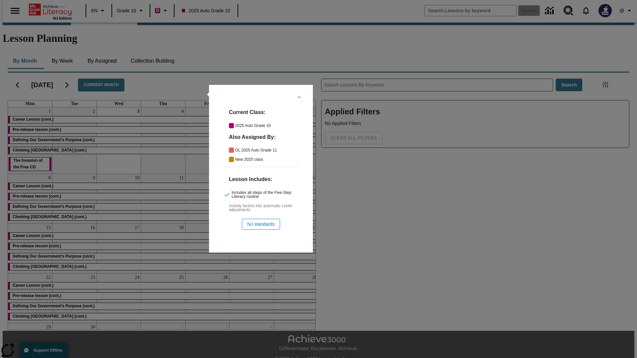 The height and width of the screenshot is (358, 637). What do you see at coordinates (264, 179) in the screenshot?
I see `h6: Lesson Includes:` at bounding box center [264, 179].